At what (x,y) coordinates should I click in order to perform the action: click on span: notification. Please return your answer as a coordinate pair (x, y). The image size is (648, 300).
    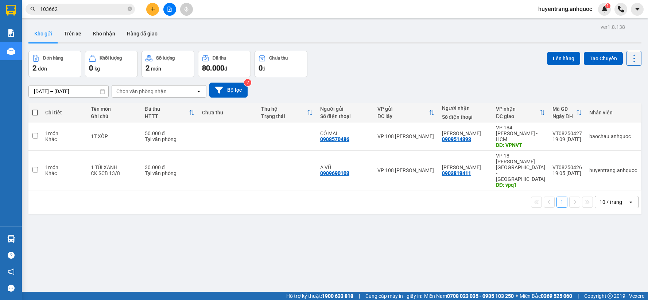
    Looking at the image, I should click on (11, 271).